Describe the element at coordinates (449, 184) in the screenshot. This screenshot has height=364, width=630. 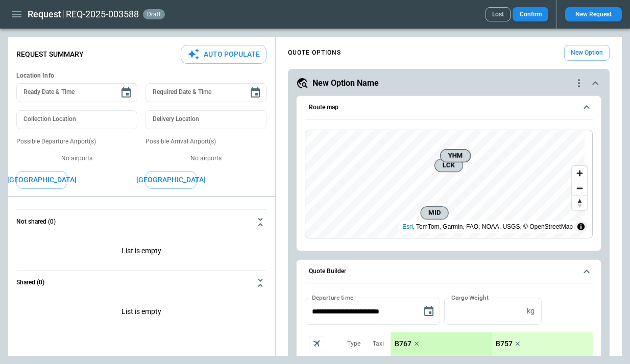
I see `div: Route map` at that location.